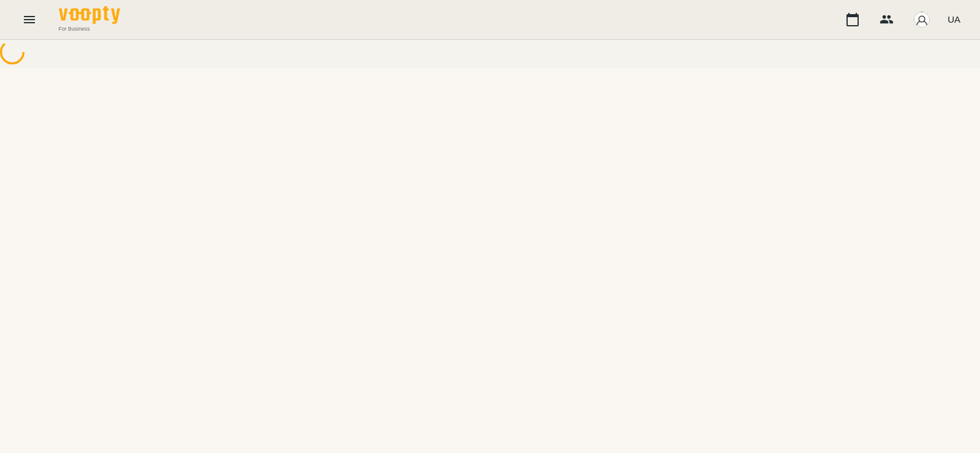 The width and height of the screenshot is (980, 453). What do you see at coordinates (30, 19) in the screenshot?
I see `button: Menu` at bounding box center [30, 19].